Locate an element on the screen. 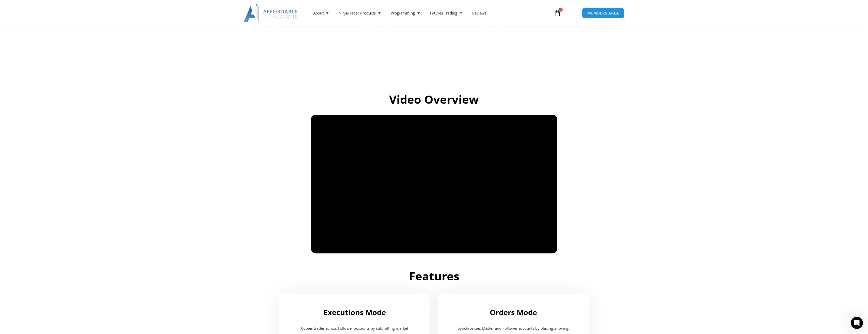 This screenshot has width=868, height=334. h2: Video Overview is located at coordinates (434, 99).